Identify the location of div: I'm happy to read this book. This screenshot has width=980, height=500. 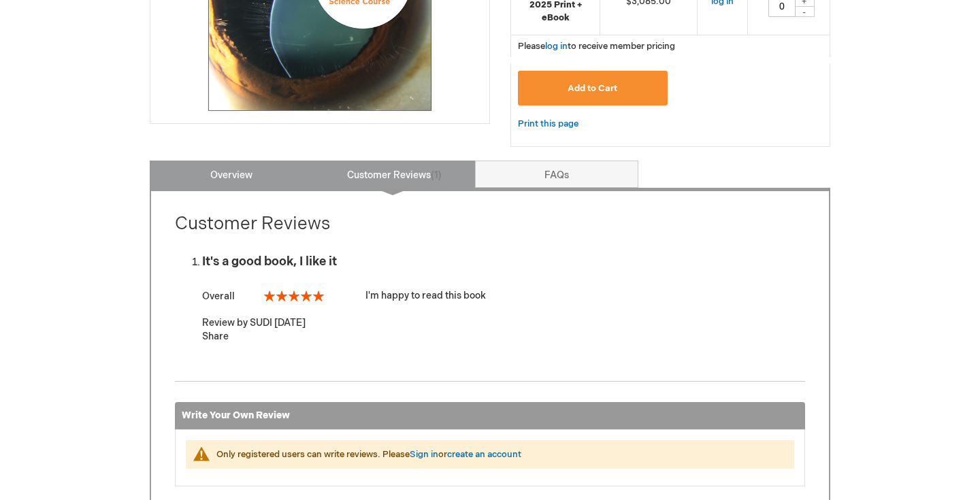
(503, 296).